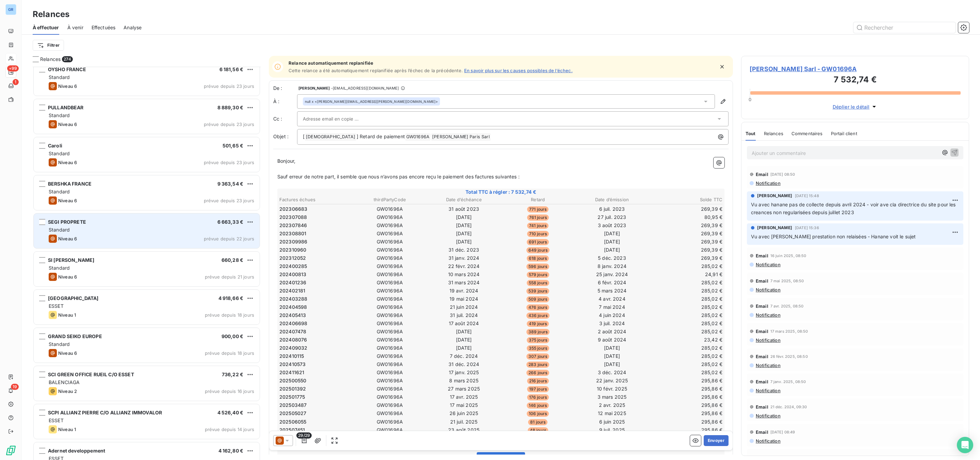  Describe the element at coordinates (538, 405) in the screenshot. I see `span: 146 jours` at that location.